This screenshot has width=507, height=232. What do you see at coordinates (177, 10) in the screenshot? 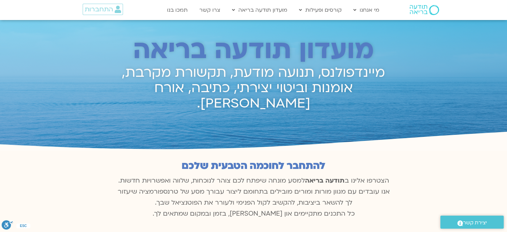
I see `a: תמכו בנו` at bounding box center [177, 10].